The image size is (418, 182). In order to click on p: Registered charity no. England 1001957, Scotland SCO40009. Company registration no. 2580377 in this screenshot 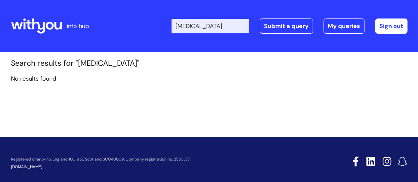, I will do `click(158, 159)`.